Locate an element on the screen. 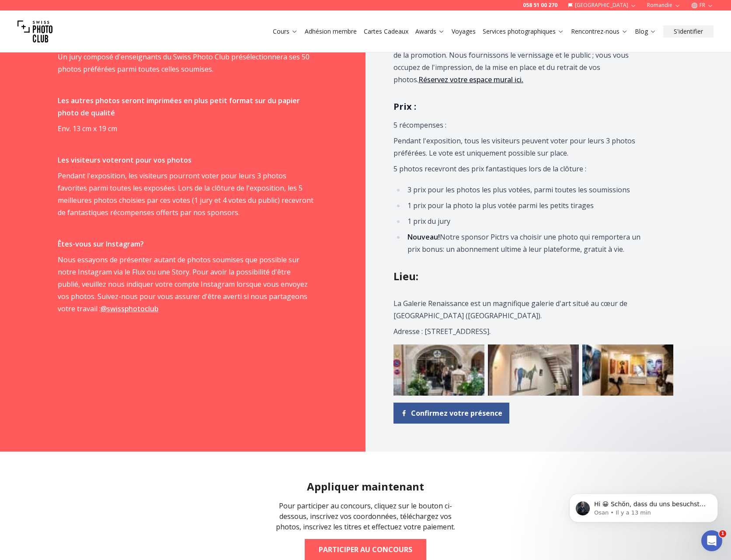  div: Email is located at coordinates (97, 136).